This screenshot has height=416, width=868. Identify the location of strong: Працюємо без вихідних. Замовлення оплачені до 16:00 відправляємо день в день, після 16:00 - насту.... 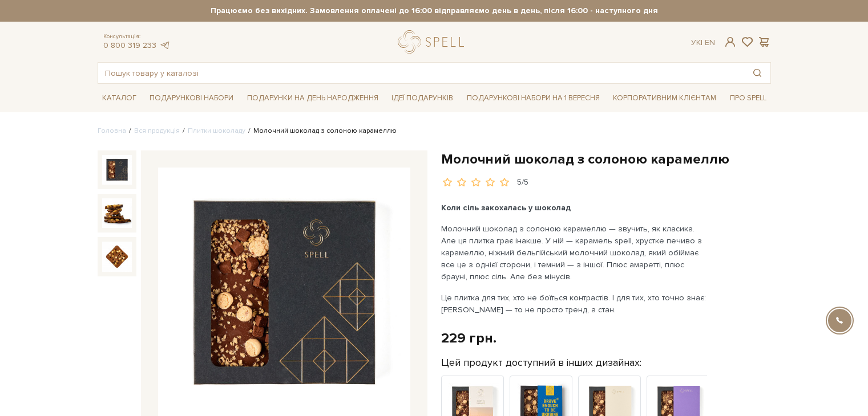
(434, 11).